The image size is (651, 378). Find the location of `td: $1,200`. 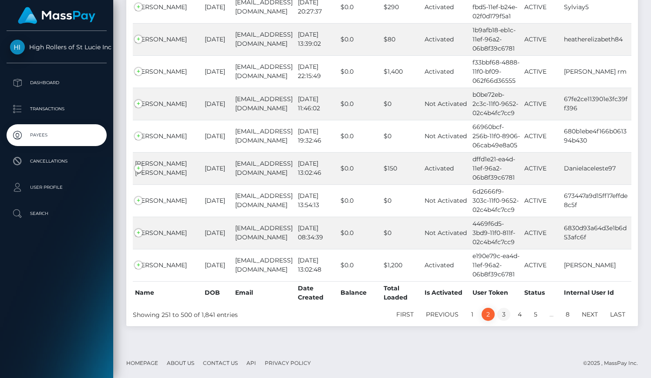

td: $1,200 is located at coordinates (402, 265).